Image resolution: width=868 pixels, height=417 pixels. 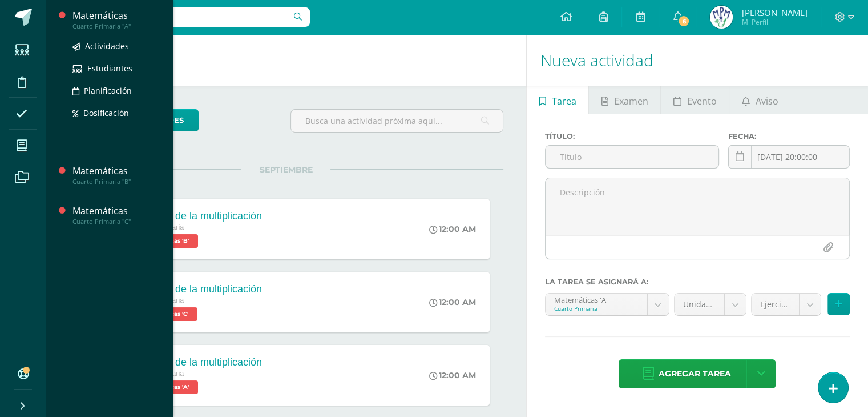 What do you see at coordinates (597, 309) in the screenshot?
I see `div: Cuarto Primaria` at bounding box center [597, 309].